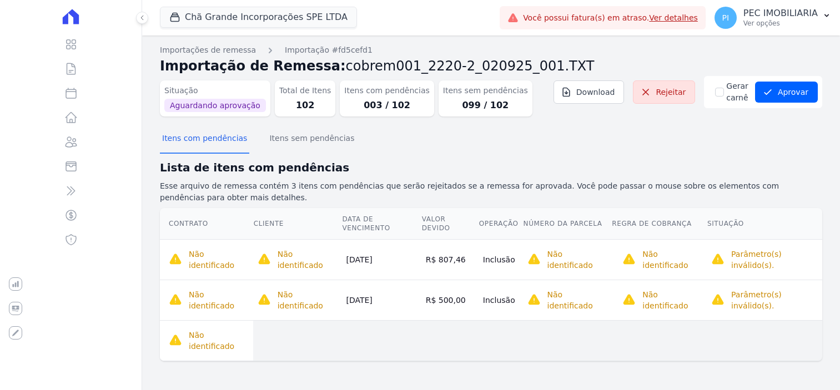 The width and height of the screenshot is (840, 390). I want to click on dd: 099 / 102, so click(485, 105).